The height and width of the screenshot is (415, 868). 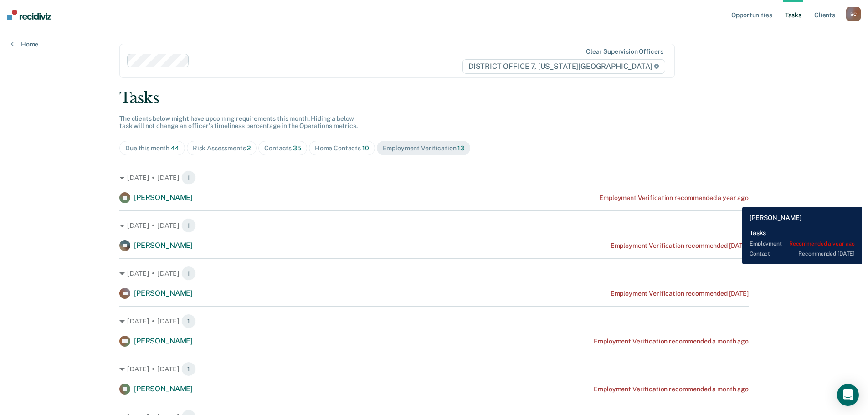 What do you see at coordinates (152, 148) in the screenshot?
I see `div: Due this month` at bounding box center [152, 148].